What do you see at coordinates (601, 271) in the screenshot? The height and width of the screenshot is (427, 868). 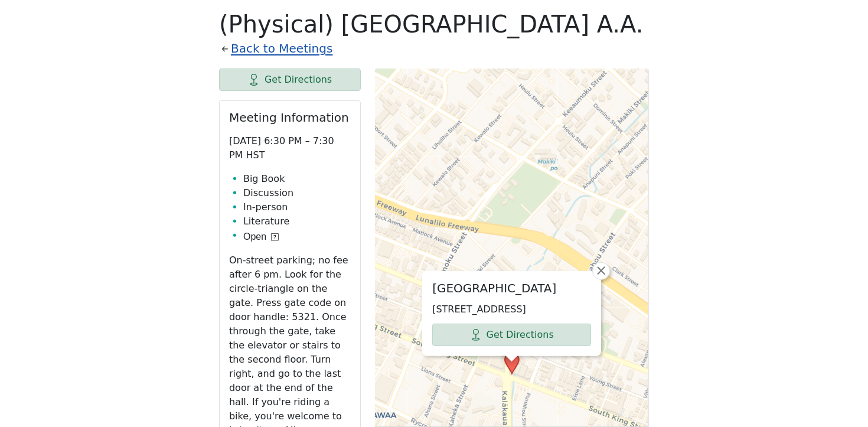 I see `a: Close popup` at bounding box center [601, 271].